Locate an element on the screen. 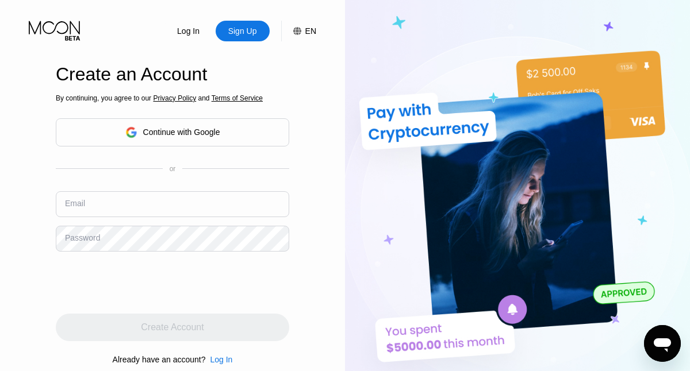 The image size is (690, 371). div: By continuing, you agree to our is located at coordinates (172, 98).